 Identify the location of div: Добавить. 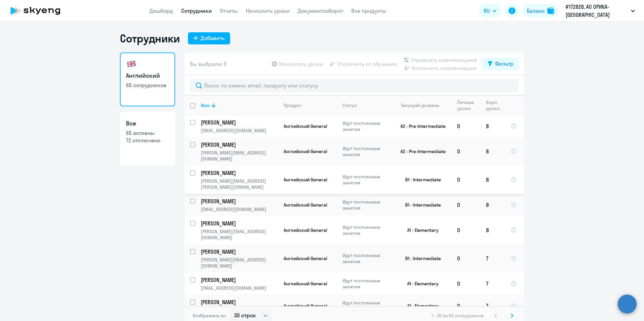
(213, 38).